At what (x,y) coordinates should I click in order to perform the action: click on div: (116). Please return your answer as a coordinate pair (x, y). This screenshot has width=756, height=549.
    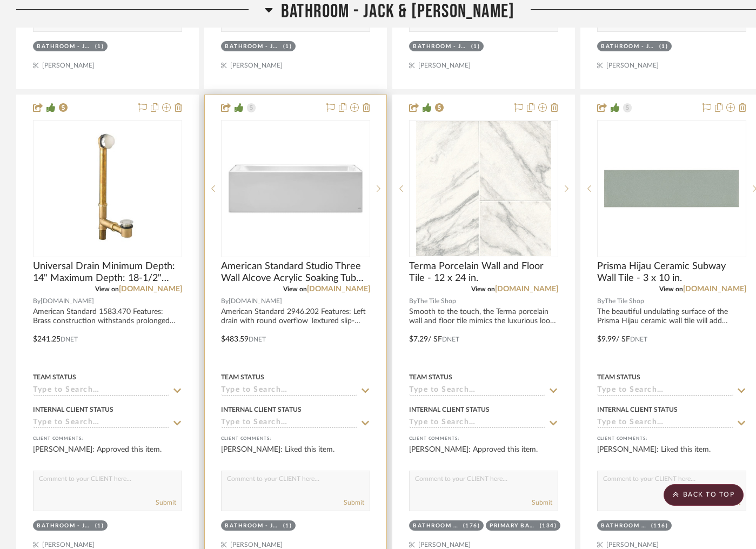
    Looking at the image, I should click on (660, 526).